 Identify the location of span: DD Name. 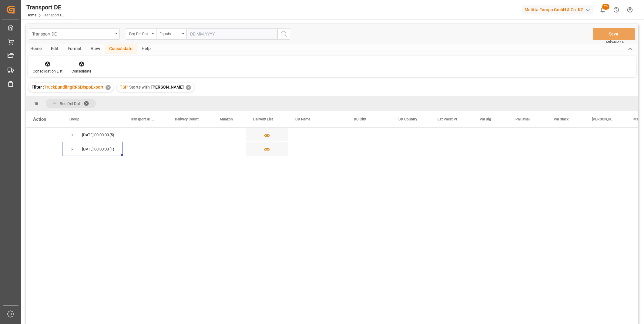
(303, 119).